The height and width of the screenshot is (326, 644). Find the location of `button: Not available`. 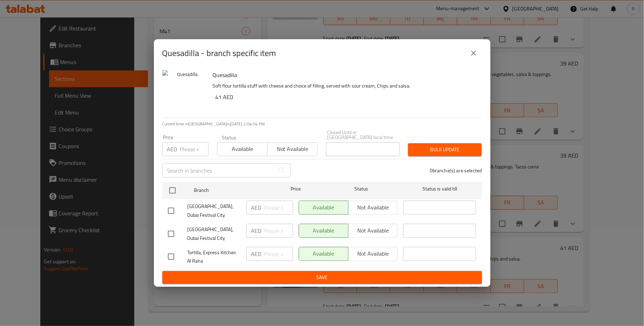

button: Not available is located at coordinates (292, 149).